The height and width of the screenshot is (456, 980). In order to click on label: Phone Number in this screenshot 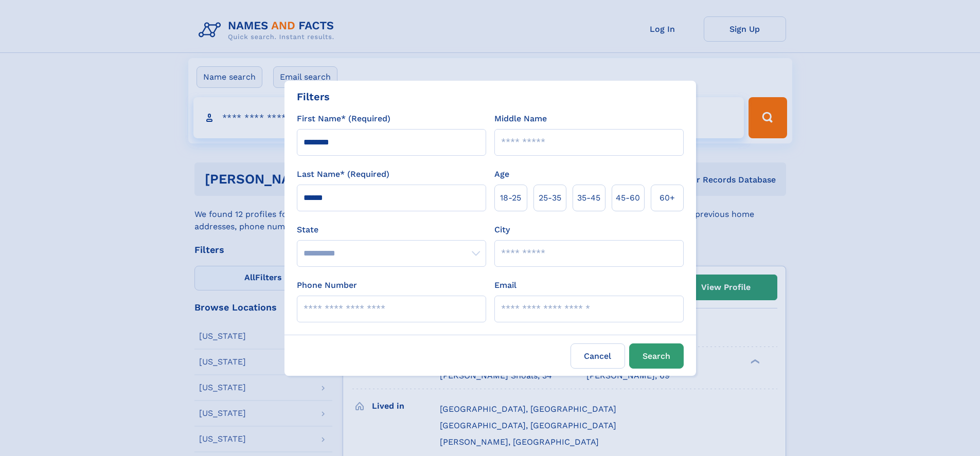, I will do `click(327, 285)`.